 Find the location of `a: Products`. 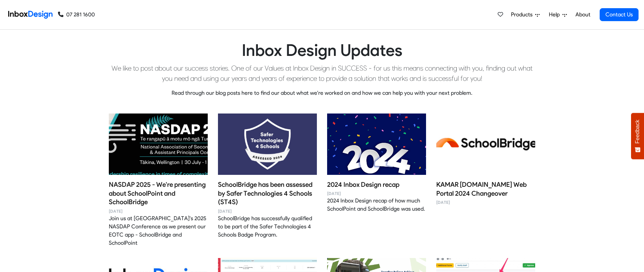

a: Products is located at coordinates (525, 15).